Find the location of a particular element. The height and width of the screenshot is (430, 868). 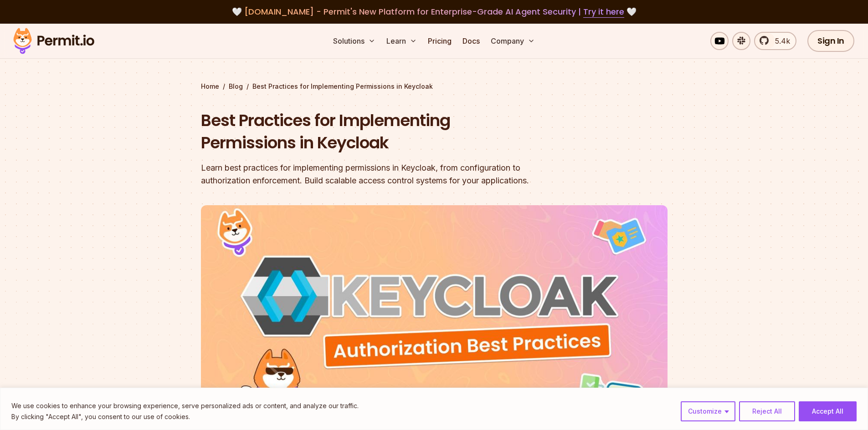

button: Company is located at coordinates (512, 41).